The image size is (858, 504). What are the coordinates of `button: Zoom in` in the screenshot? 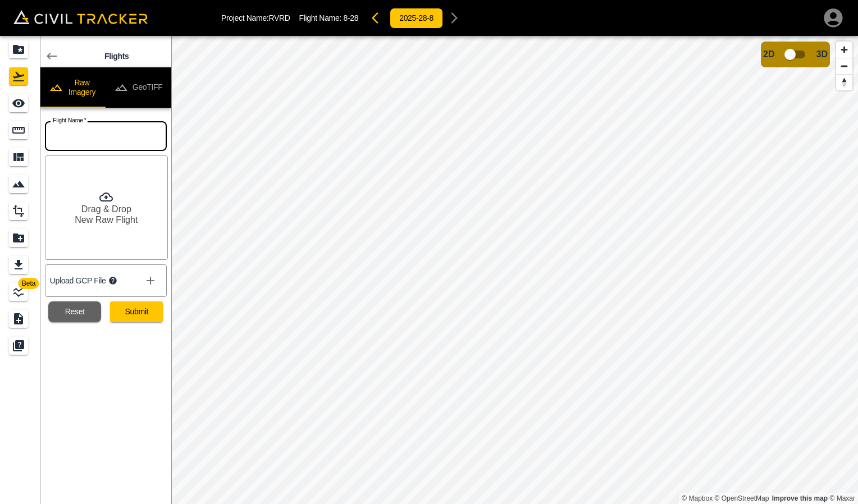 It's located at (844, 49).